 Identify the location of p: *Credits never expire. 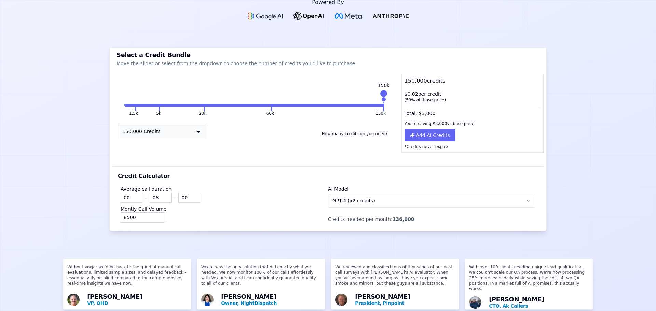
(473, 147).